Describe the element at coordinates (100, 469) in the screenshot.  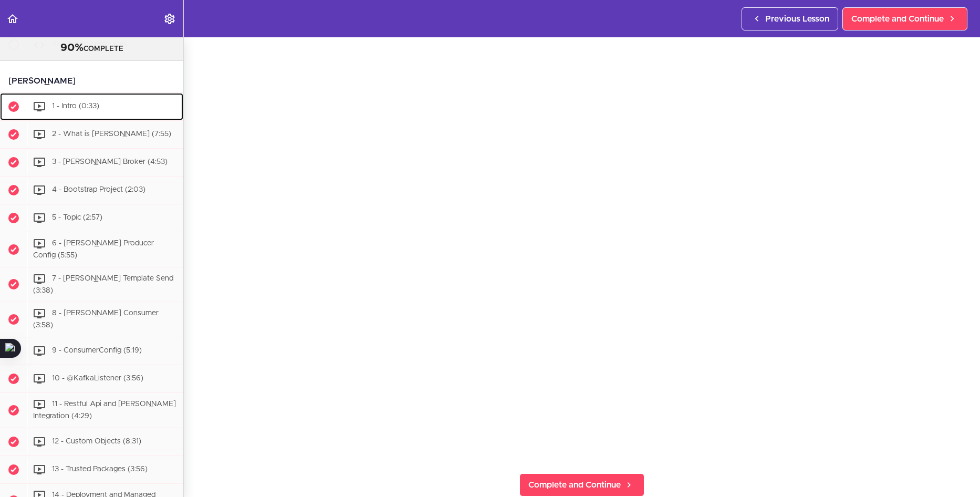
I see `span: 13 - Trusted Packages (3:56)` at that location.